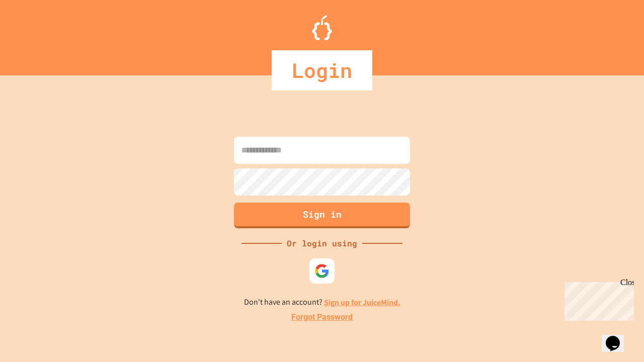  Describe the element at coordinates (322, 215) in the screenshot. I see `button: Sign in` at that location.